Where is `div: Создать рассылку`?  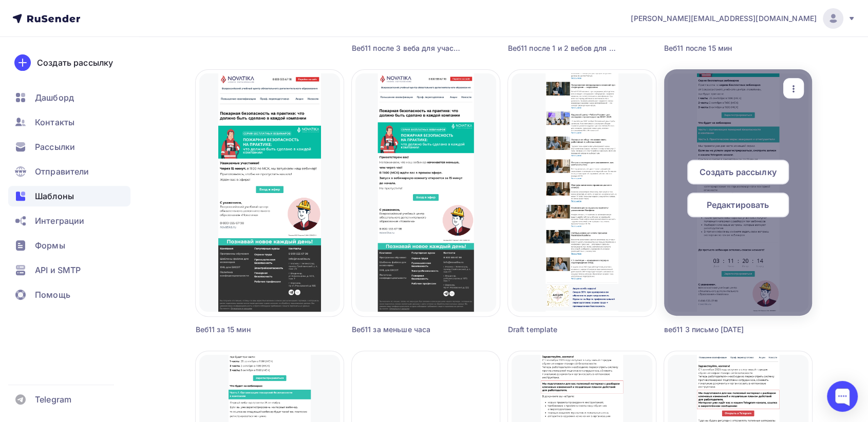
div: Создать рассылку is located at coordinates (75, 62).